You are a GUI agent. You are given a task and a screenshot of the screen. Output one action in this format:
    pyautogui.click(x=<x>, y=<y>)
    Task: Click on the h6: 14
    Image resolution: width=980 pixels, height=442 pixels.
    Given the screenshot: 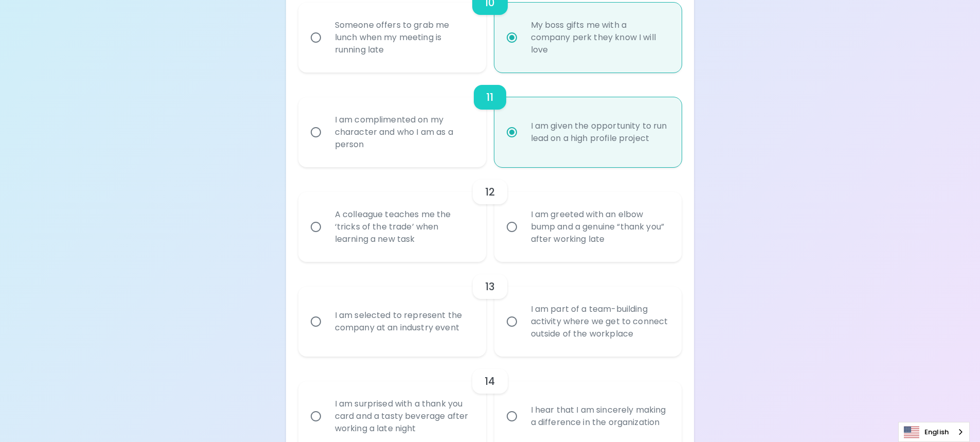 What is the action you would take?
    pyautogui.click(x=490, y=382)
    